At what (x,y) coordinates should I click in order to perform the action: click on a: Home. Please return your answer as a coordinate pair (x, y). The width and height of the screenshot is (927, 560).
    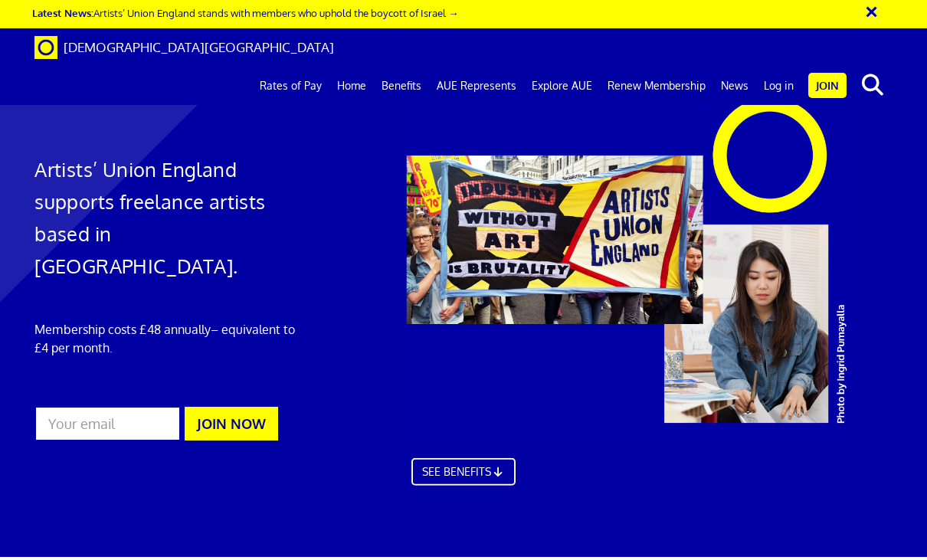
    Looking at the image, I should click on (352, 86).